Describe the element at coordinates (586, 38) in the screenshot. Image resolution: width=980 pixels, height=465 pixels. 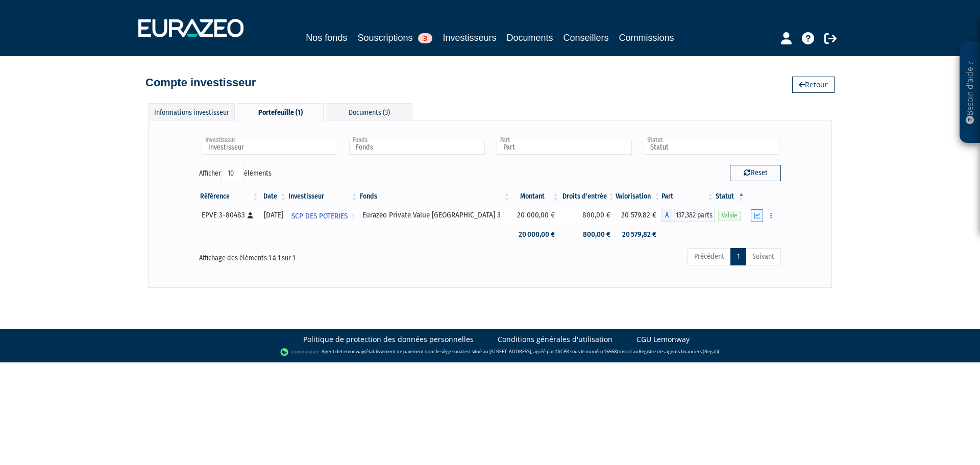
I see `a: Conseillers` at that location.